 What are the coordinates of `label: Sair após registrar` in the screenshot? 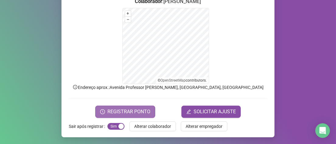 It's located at (88, 126).